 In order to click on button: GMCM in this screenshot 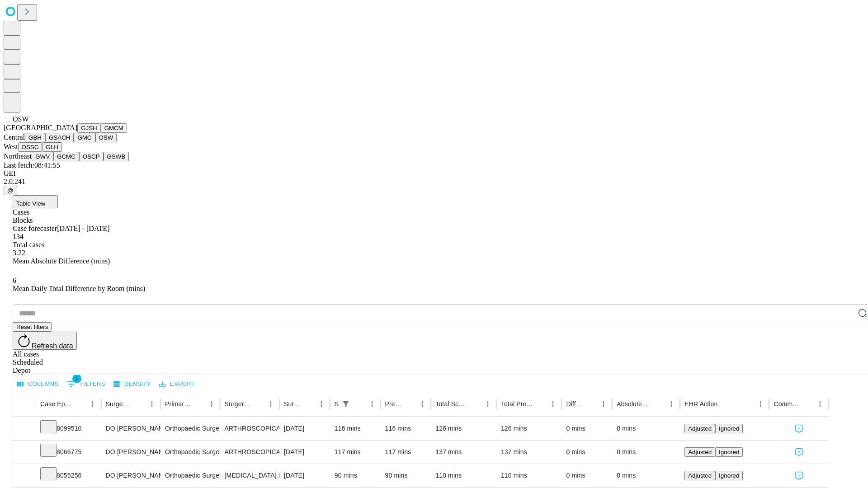, I will do `click(114, 128)`.